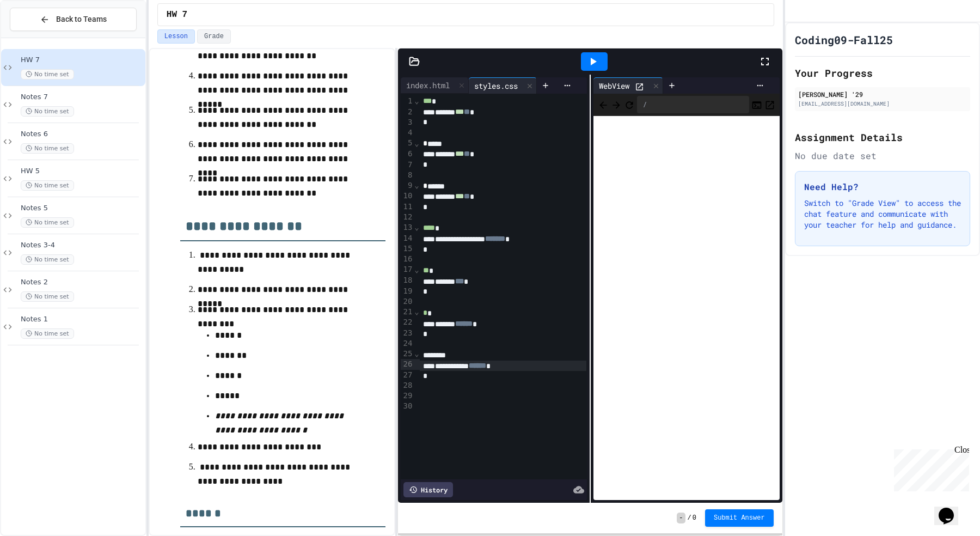  What do you see at coordinates (740, 518) in the screenshot?
I see `span: Submit Answer` at bounding box center [740, 518].